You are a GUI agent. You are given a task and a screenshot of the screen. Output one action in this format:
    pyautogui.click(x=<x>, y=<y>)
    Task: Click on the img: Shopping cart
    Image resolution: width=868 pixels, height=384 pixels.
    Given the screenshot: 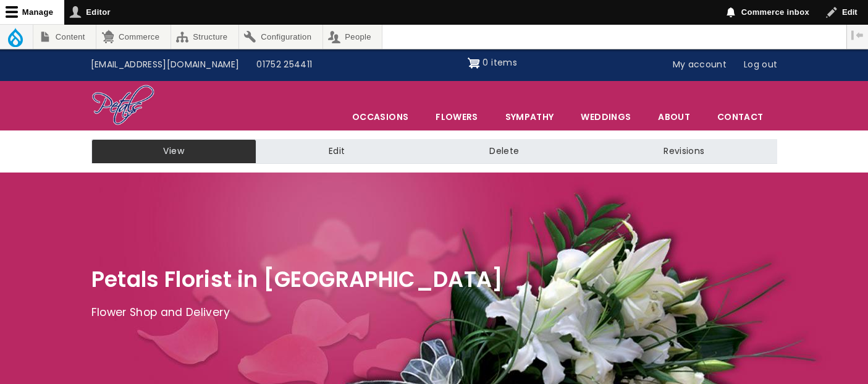 What is the action you would take?
    pyautogui.click(x=473, y=63)
    